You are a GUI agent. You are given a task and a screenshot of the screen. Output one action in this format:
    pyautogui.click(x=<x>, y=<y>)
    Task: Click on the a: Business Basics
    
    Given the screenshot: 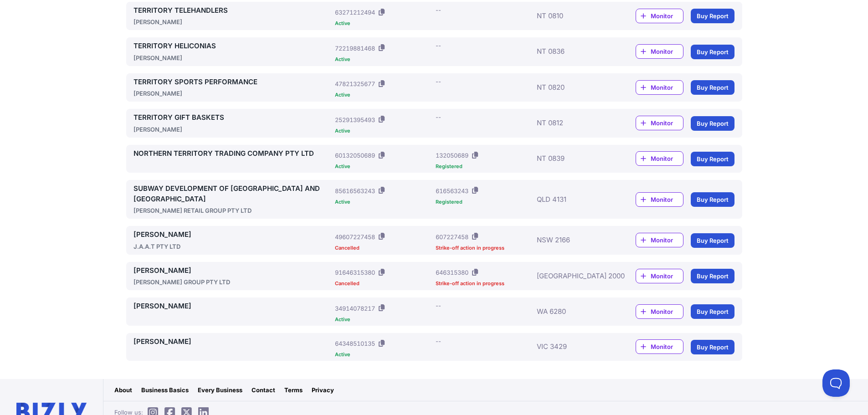 What is the action you would take?
    pyautogui.click(x=165, y=389)
    